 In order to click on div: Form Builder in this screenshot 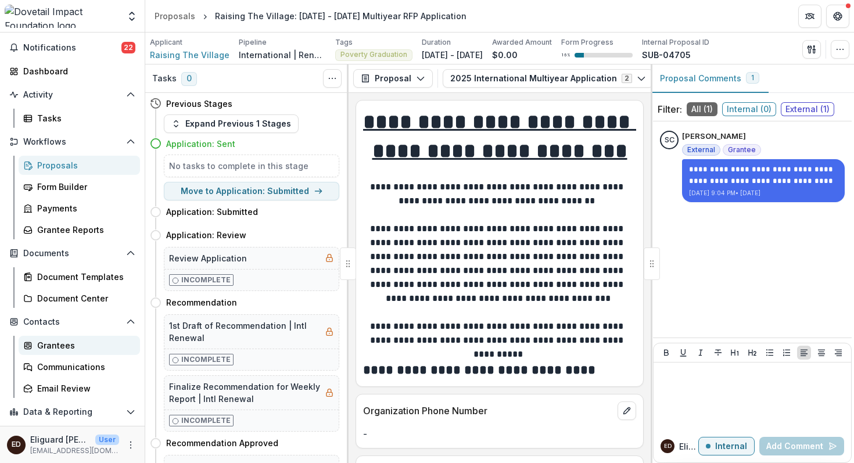, I will do `click(84, 186)`.